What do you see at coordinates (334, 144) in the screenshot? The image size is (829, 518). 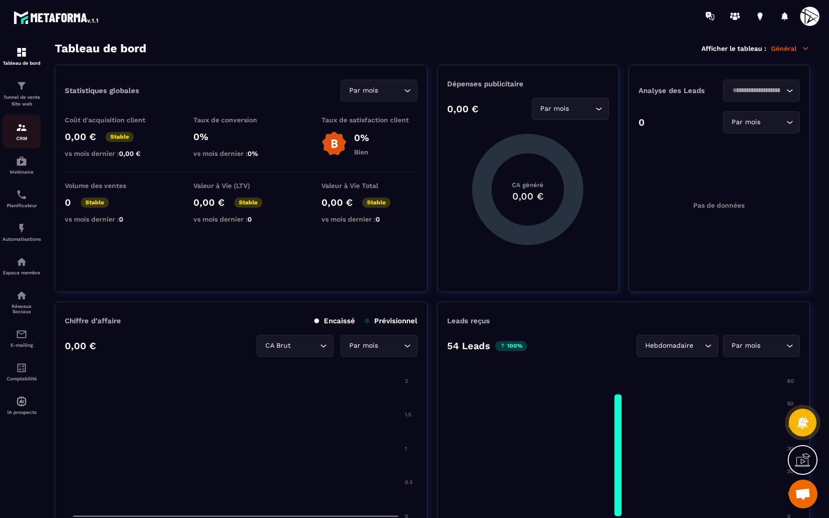 I see `img: b-badge-o.b3b20ee6.svg` at bounding box center [334, 144].